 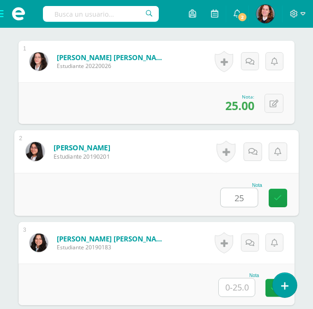 What do you see at coordinates (101, 14) in the screenshot?
I see `input: Busca un usuario...` at bounding box center [101, 14].